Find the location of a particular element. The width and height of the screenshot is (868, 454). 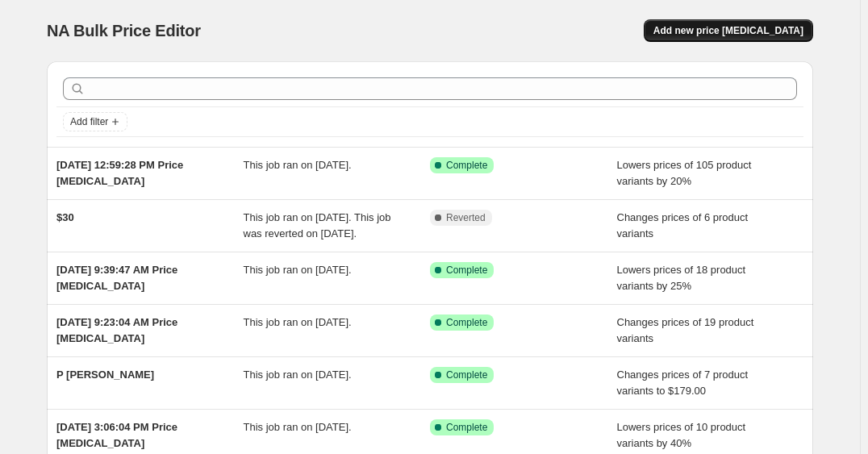

span: Changes prices of 6 product variants is located at coordinates (682, 226).